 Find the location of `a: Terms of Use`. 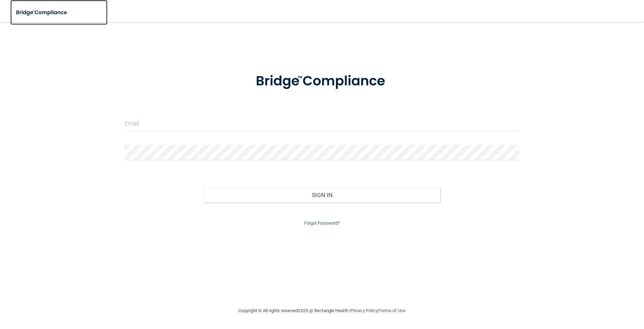

a: Terms of Use is located at coordinates (392, 310).